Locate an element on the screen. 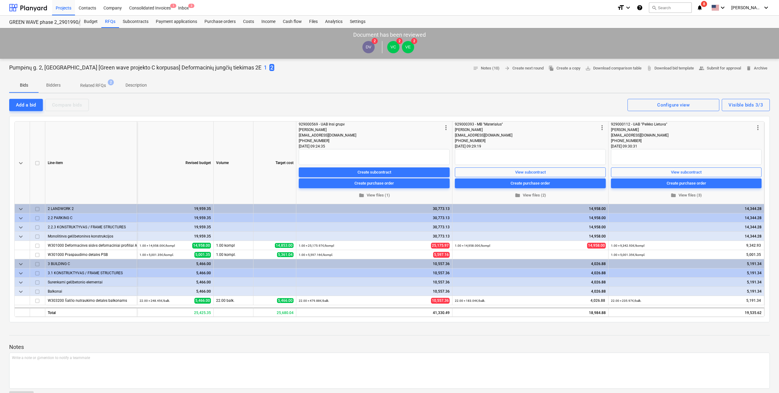 The width and height of the screenshot is (779, 393). div: Revised budget is located at coordinates (175, 163).